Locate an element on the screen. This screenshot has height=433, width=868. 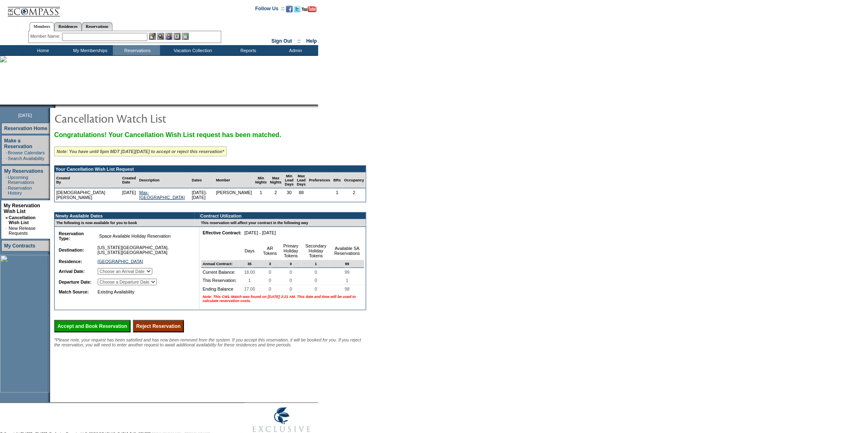
td: Preferences is located at coordinates (320, 180).